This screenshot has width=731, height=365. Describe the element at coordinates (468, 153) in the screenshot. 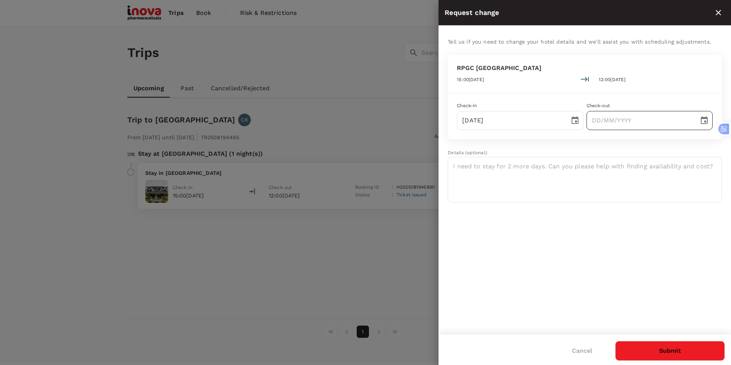

I see `span: Details (optional)` at that location.